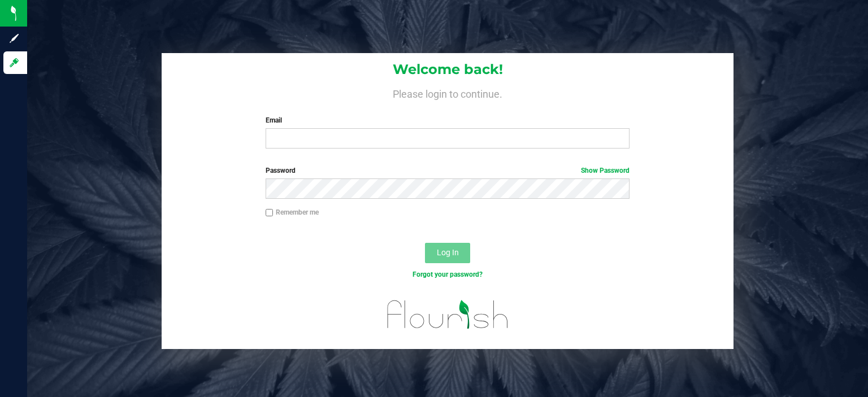  I want to click on a: Show Password, so click(605, 170).